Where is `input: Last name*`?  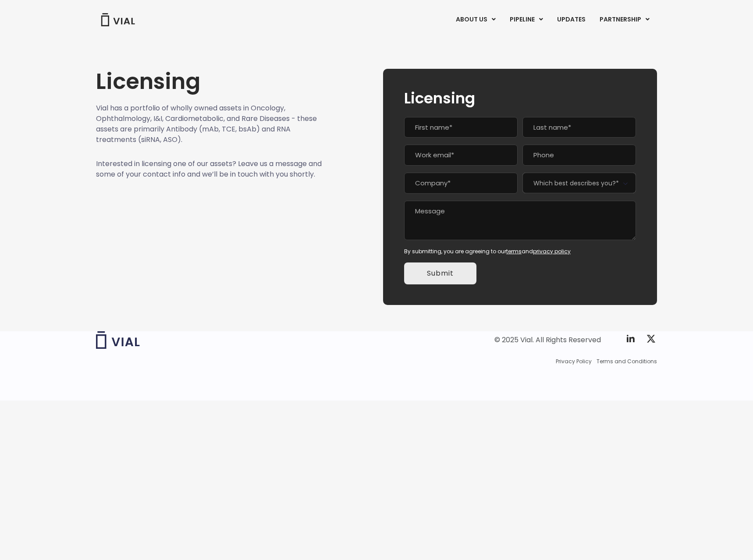
input: Last name* is located at coordinates (579, 128).